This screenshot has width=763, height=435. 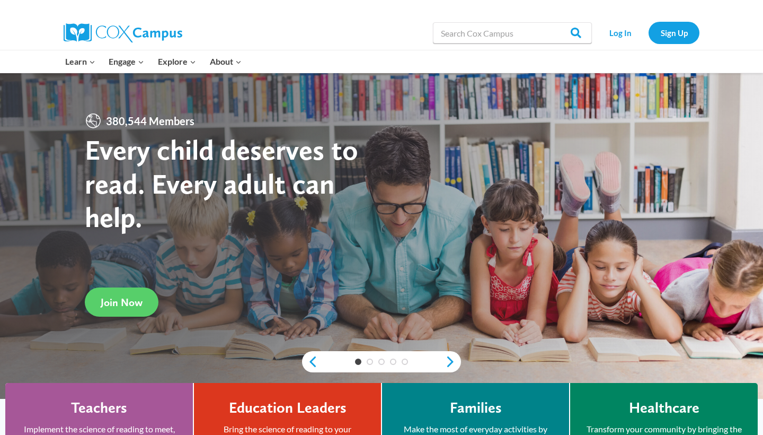 What do you see at coordinates (370, 362) in the screenshot?
I see `a: 2` at bounding box center [370, 362].